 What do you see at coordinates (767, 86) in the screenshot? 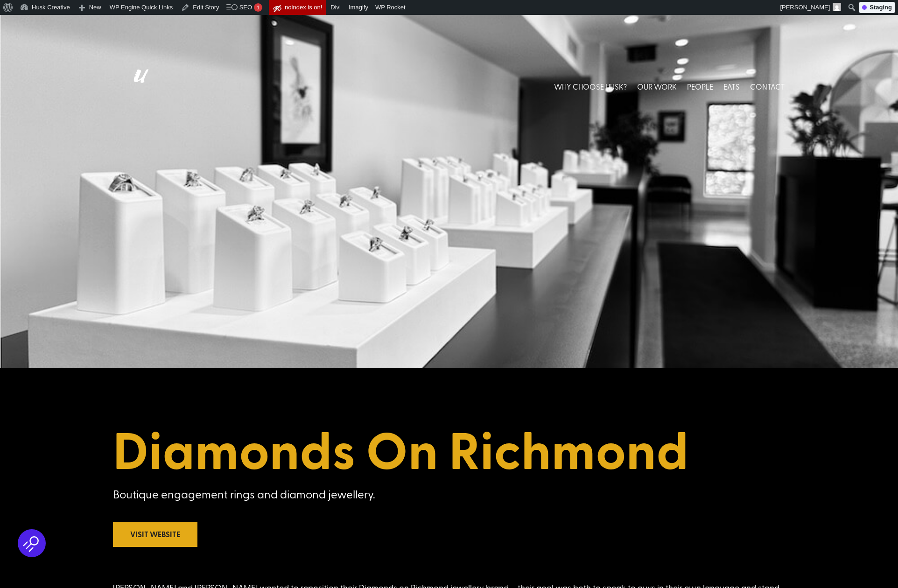
I see `a: CONTACT` at bounding box center [767, 86].